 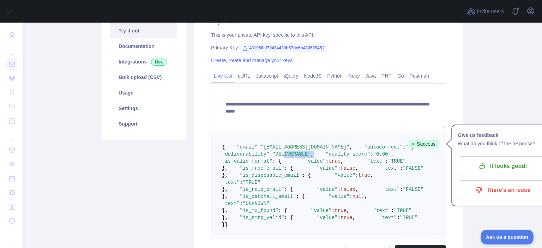 I want to click on a: Support, so click(x=144, y=124).